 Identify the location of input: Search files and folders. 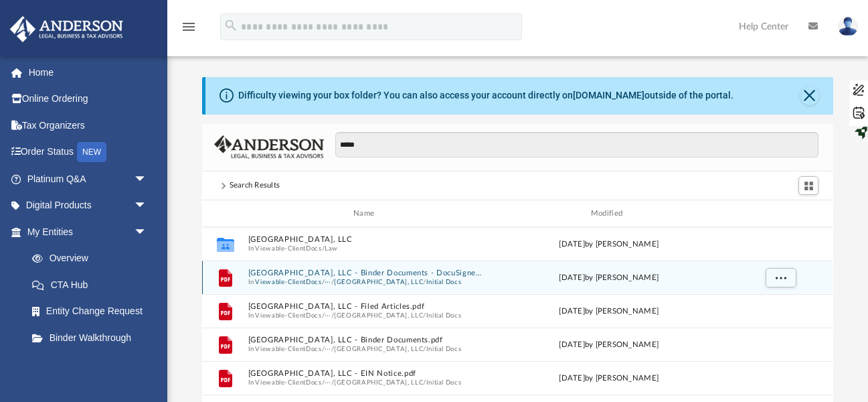
(577, 145).